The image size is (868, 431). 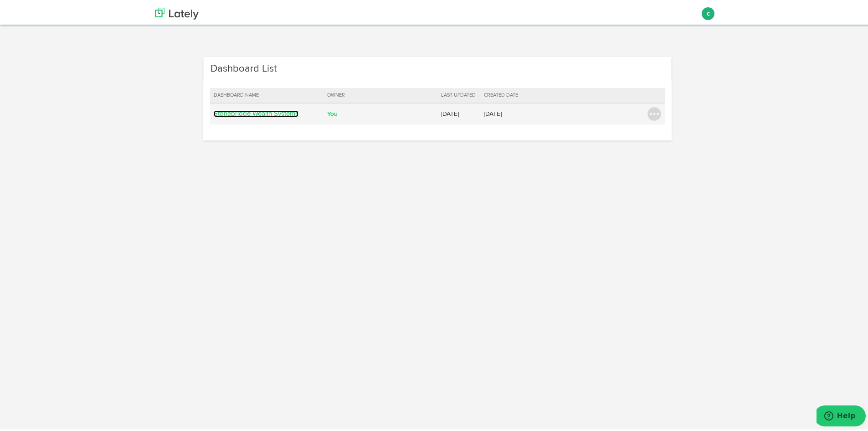 I want to click on a: Stonebridge Wealth Systems, so click(x=256, y=112).